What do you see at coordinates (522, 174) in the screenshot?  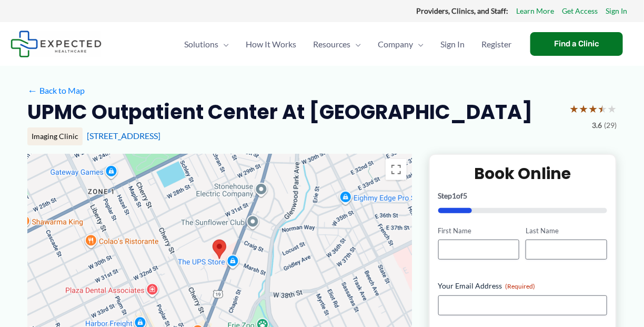 I see `h2: Book Online` at bounding box center [522, 174].